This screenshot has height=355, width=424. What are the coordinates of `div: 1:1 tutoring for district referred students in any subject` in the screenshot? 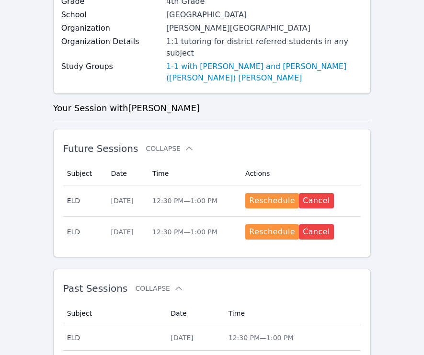 It's located at (265, 47).